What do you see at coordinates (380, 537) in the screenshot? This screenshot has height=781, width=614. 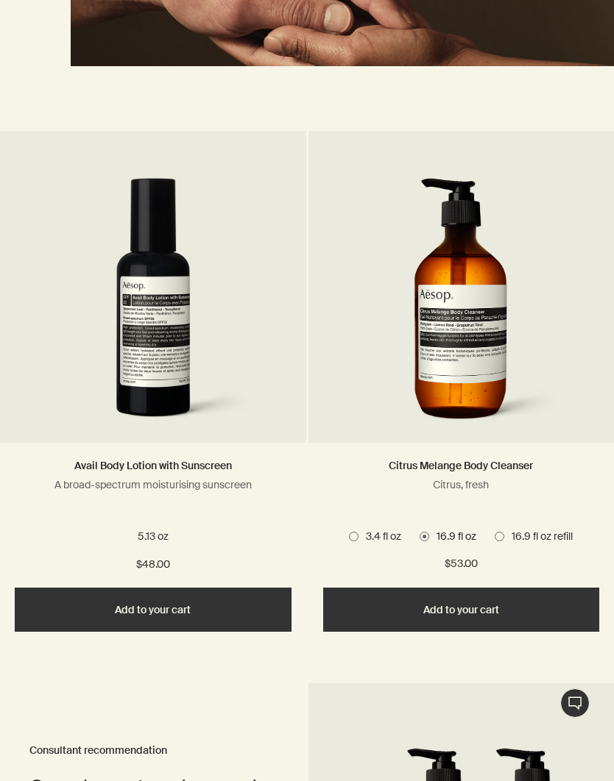 I see `span: 3.4 fl oz` at bounding box center [380, 537].